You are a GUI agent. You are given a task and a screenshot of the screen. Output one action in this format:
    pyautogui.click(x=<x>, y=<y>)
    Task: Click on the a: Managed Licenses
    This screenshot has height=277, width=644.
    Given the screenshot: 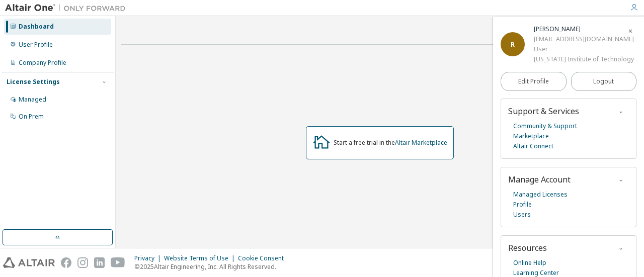 What is the action you would take?
    pyautogui.click(x=540, y=195)
    